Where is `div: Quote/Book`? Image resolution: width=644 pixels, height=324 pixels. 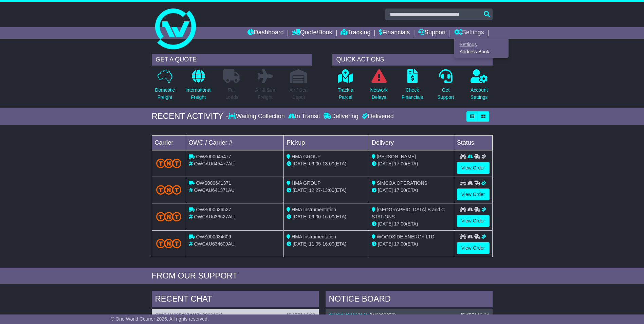 div: Quote/Book is located at coordinates (482, 48).